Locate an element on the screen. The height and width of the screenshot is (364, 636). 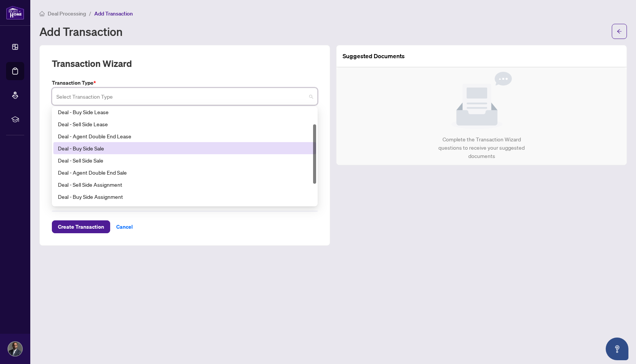
button: Open asap is located at coordinates (617, 349).